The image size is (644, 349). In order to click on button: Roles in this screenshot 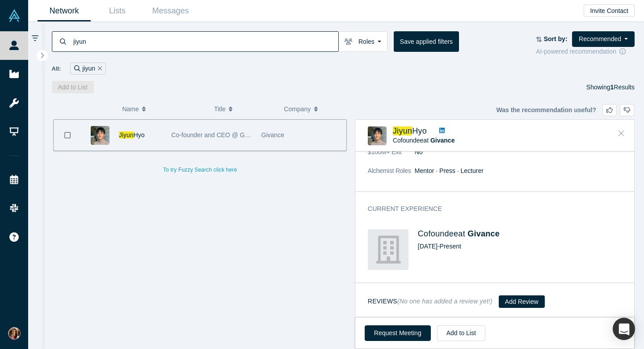, I will do `click(363, 41)`.